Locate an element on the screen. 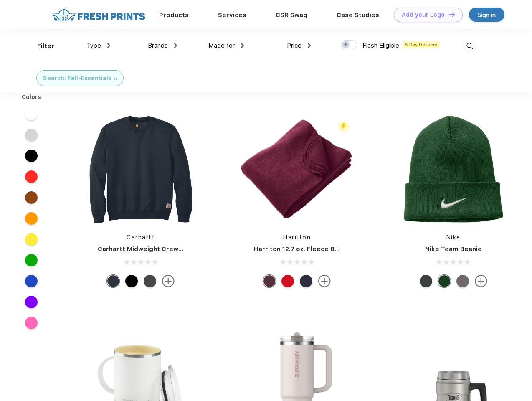  img: desktop_search.svg is located at coordinates (470, 46).